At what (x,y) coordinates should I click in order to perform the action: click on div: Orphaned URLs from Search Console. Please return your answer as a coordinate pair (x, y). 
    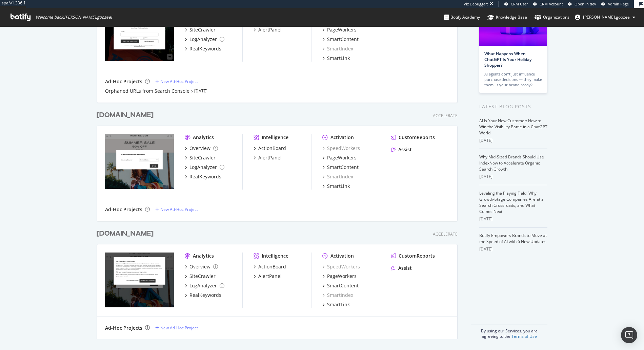
    Looking at the image, I should click on (147, 91).